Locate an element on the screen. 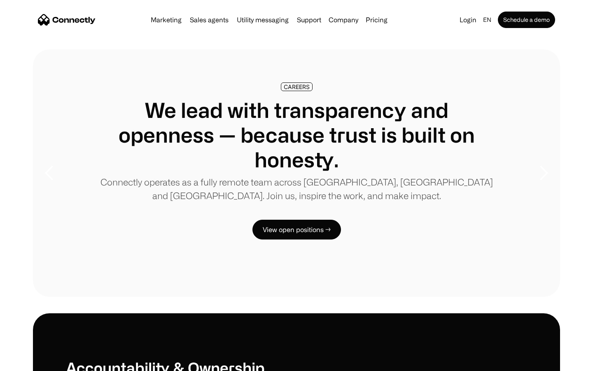 The image size is (593, 371). a: View open positions → is located at coordinates (296, 229).